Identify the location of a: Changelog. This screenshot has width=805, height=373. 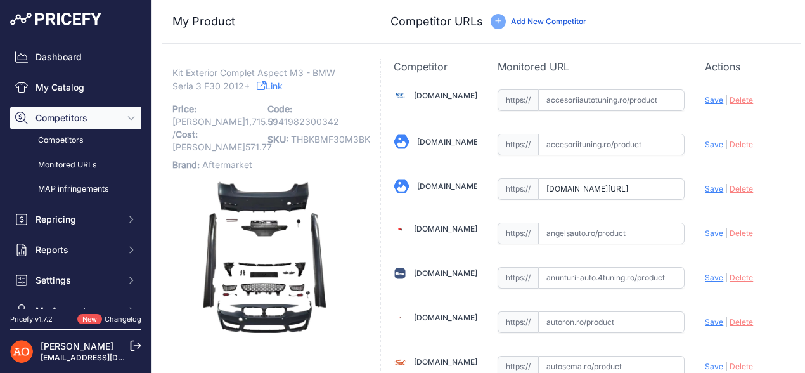
(123, 319).